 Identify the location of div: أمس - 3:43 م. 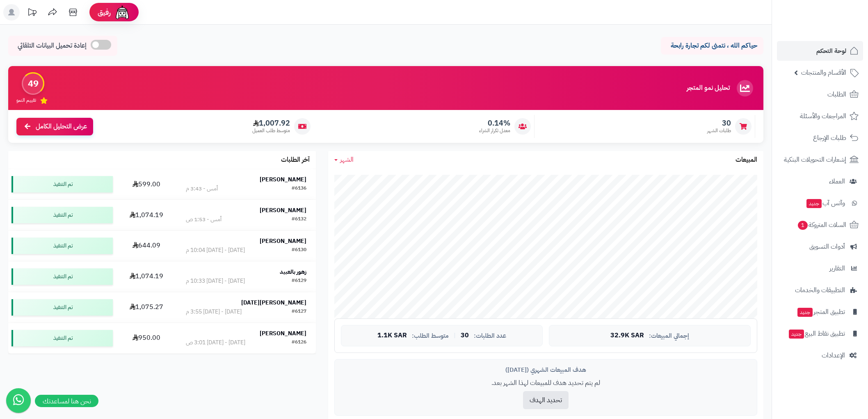
(202, 189).